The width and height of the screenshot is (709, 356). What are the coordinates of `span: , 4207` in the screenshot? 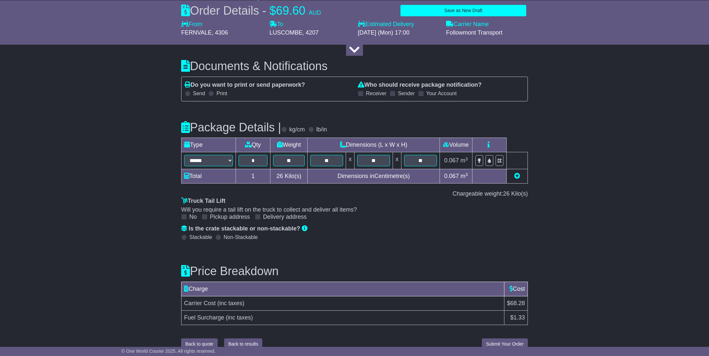 It's located at (311, 33).